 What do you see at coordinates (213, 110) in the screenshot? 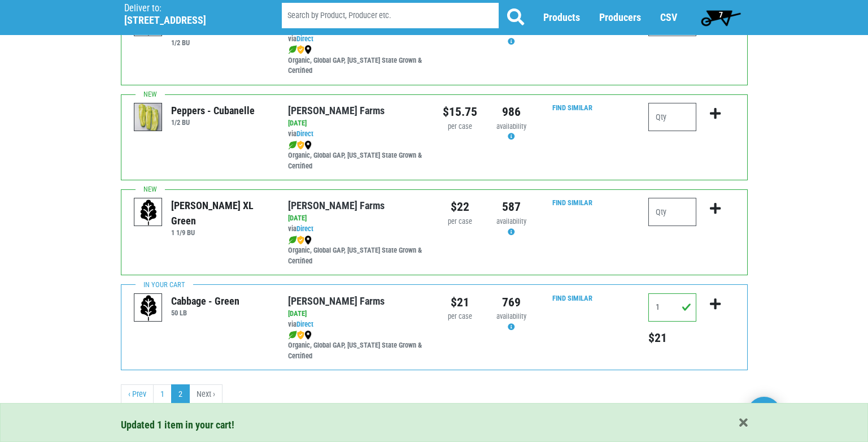
I see `div: Peppers - Cubanelle` at bounding box center [213, 110].